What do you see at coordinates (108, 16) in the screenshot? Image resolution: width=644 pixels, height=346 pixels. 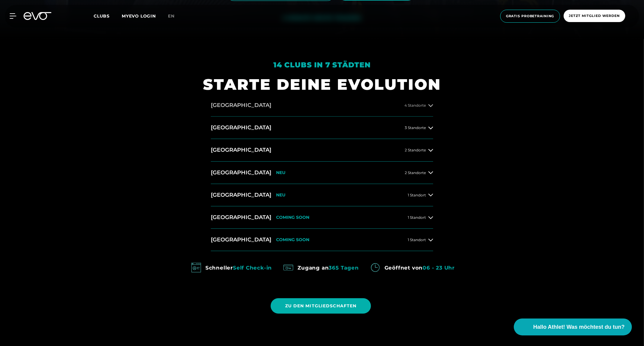 I see `a: Clubs` at bounding box center [108, 16].